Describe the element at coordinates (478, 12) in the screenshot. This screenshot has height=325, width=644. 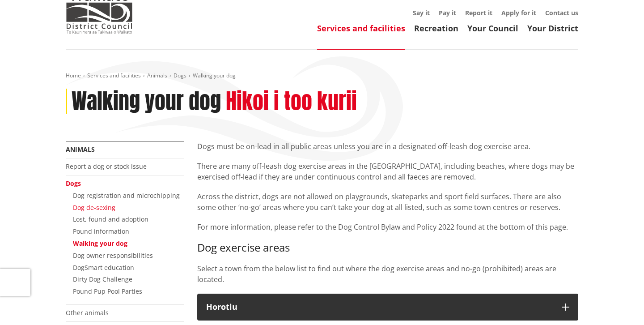
I see `a: Report it` at that location.